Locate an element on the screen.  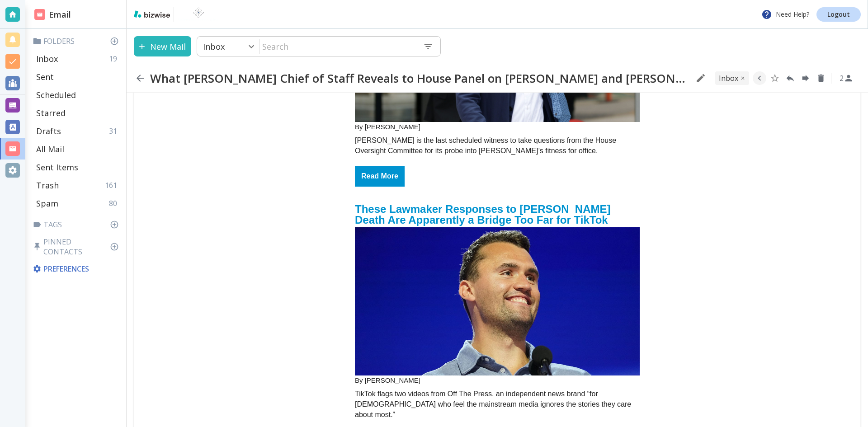
div: Drafts31 is located at coordinates (77, 131).